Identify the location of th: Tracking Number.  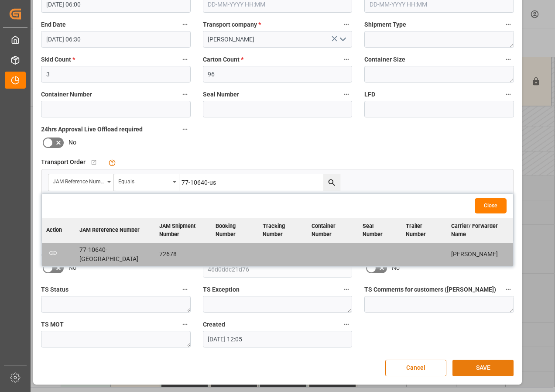
(283, 231).